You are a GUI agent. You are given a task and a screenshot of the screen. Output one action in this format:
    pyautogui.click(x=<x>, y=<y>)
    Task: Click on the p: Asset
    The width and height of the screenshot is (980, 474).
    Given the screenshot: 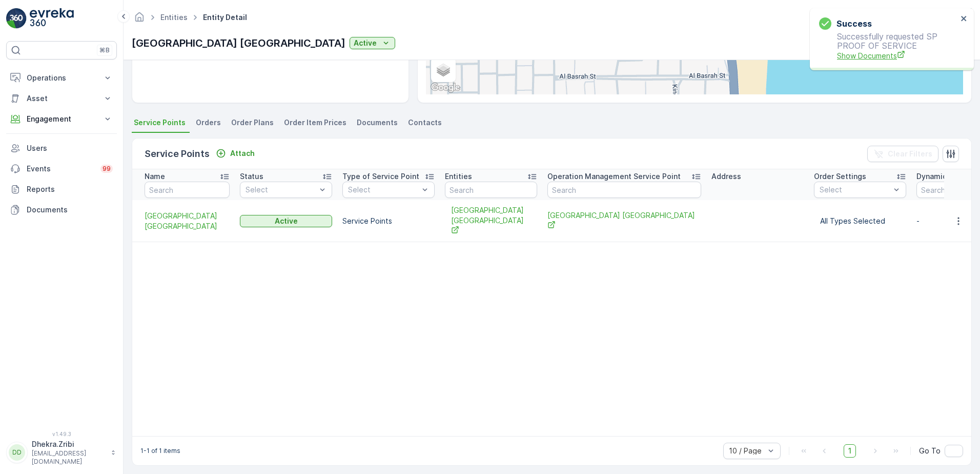 What is the action you would take?
    pyautogui.click(x=61, y=99)
    